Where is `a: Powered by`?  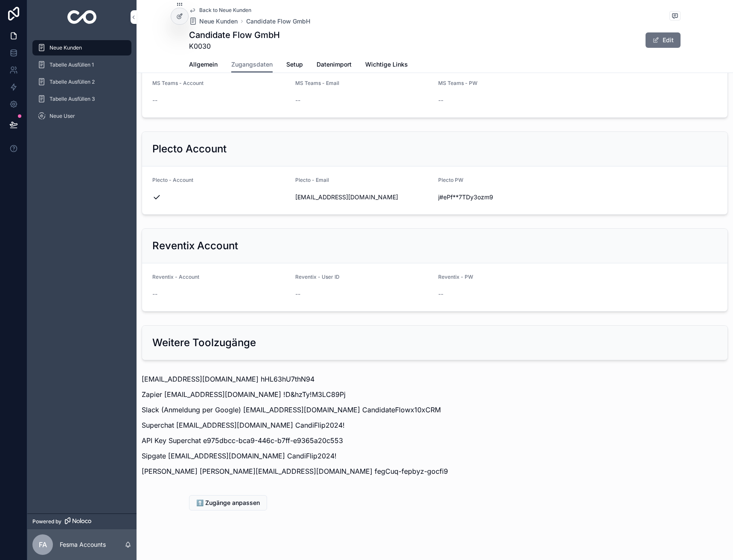
a: Powered by is located at coordinates (82, 521).